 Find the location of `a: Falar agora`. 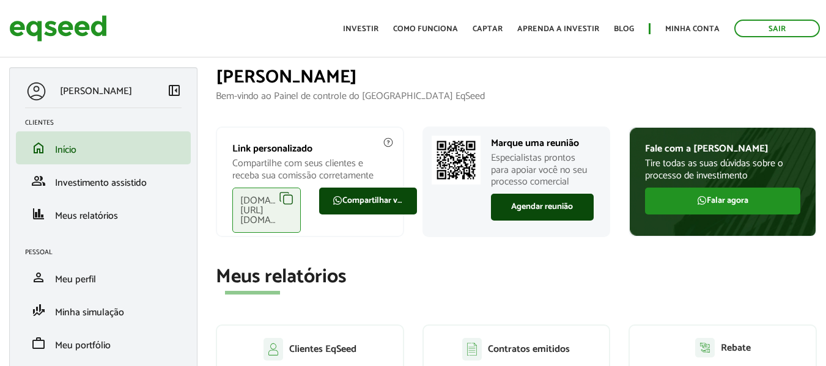

a: Falar agora is located at coordinates (723, 201).